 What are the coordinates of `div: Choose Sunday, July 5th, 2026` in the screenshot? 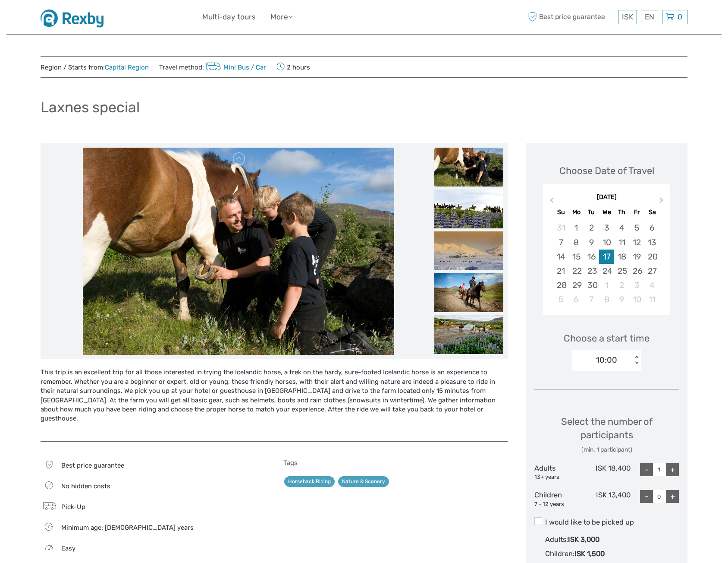 It's located at (561, 299).